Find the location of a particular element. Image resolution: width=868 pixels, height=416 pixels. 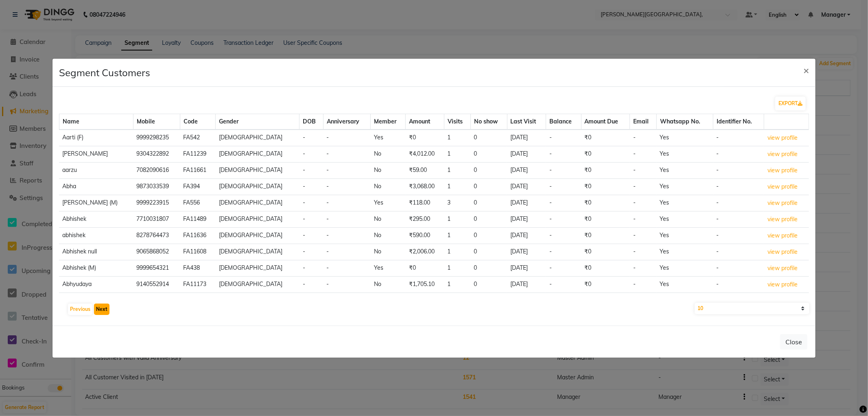

td: 7082090616 is located at coordinates (157, 170).